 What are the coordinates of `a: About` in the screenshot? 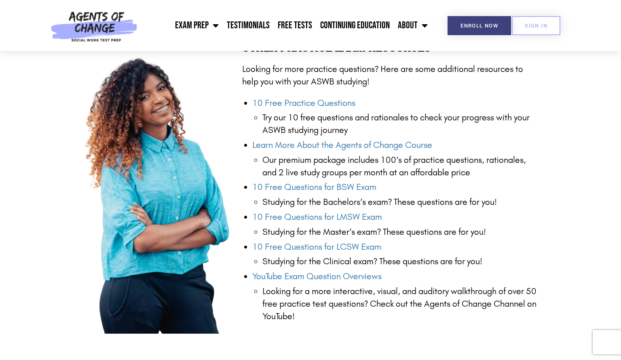 It's located at (413, 25).